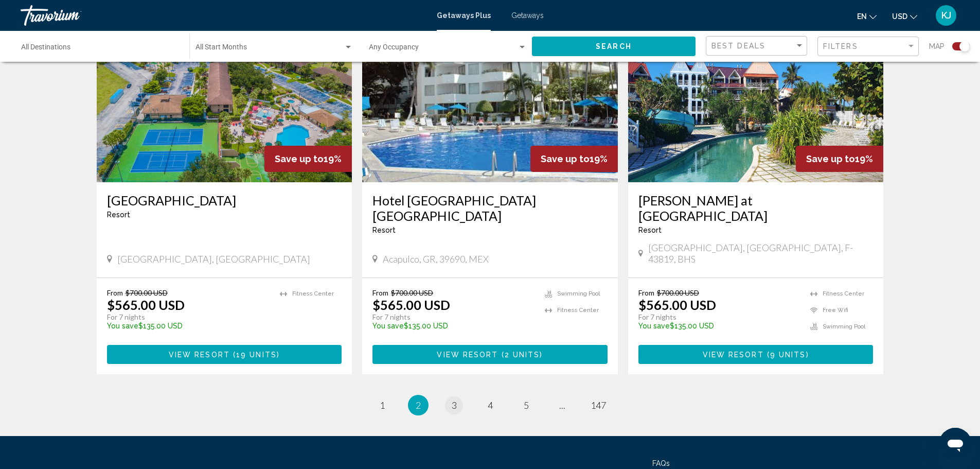  I want to click on span: KJ, so click(946, 15).